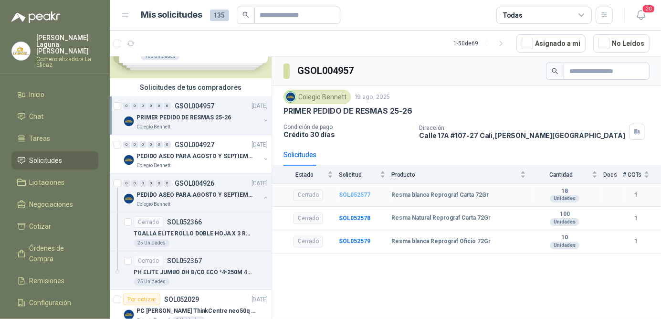 The width and height of the screenshot is (661, 319). Describe the element at coordinates (142, 299) in the screenshot. I see `div: Por cotizar` at that location.